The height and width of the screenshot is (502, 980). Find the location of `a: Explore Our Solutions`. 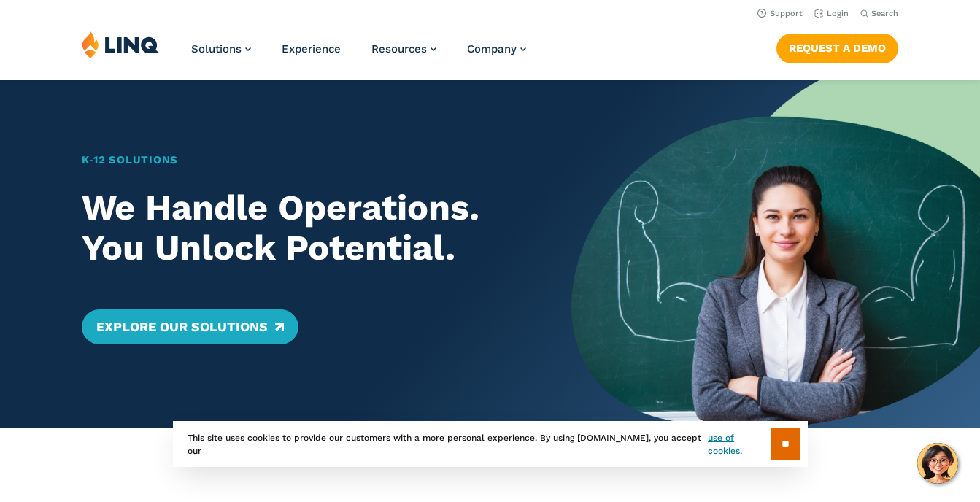

a: Explore Our Solutions is located at coordinates (190, 327).